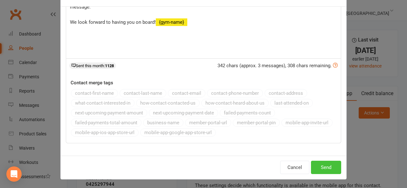  What do you see at coordinates (326, 168) in the screenshot?
I see `button: Send` at bounding box center [326, 168].